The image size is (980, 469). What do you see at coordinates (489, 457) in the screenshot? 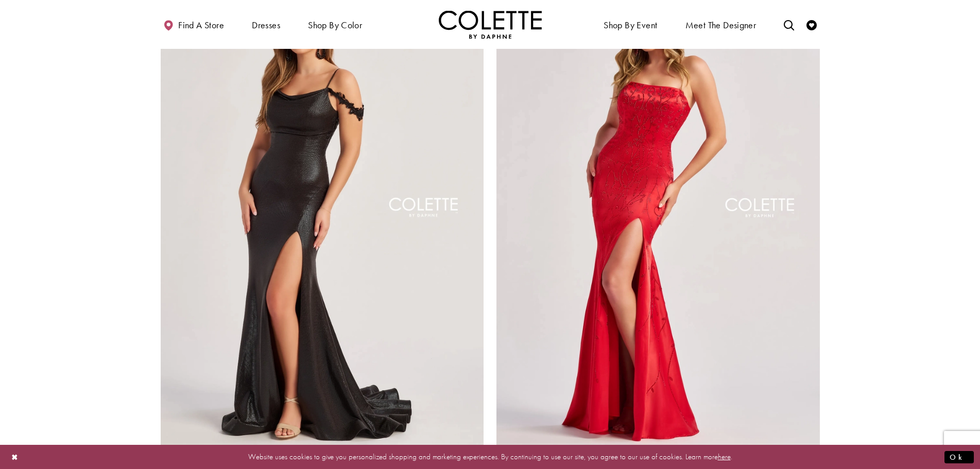
I see `p: Website uses cookies to give you personalized shopping and marketing experiences. By continuing t...` at bounding box center [489, 457].